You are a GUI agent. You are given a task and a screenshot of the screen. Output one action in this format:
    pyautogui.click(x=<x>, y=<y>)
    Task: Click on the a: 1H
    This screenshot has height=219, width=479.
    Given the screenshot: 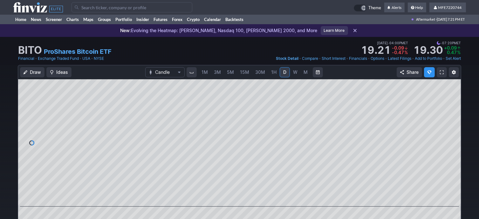 What is the action you would take?
    pyautogui.click(x=274, y=72)
    